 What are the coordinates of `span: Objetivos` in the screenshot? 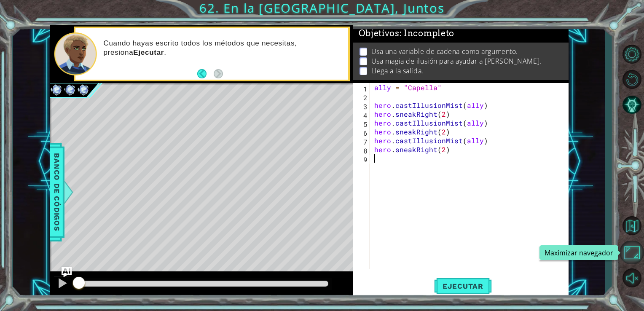 It's located at (407, 33).